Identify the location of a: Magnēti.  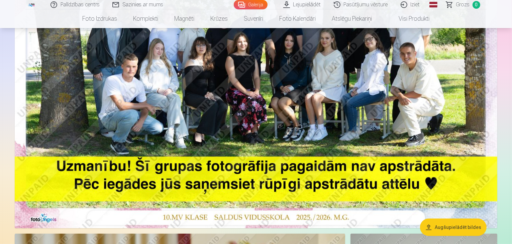
(185, 19).